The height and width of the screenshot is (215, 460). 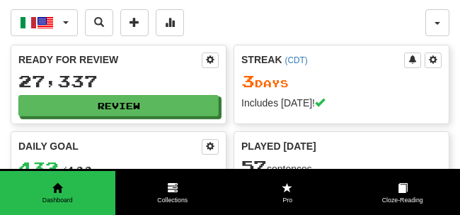 I want to click on div: 27,337, so click(x=118, y=81).